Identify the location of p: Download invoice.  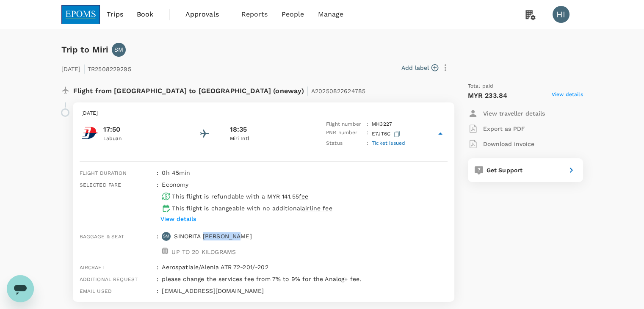
(509, 144).